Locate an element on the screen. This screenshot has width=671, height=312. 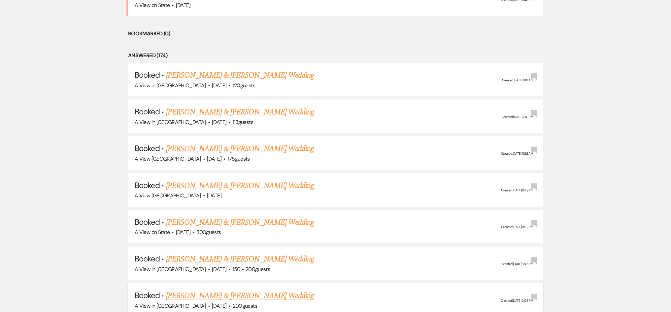
span: 300 guests is located at coordinates (209, 232).